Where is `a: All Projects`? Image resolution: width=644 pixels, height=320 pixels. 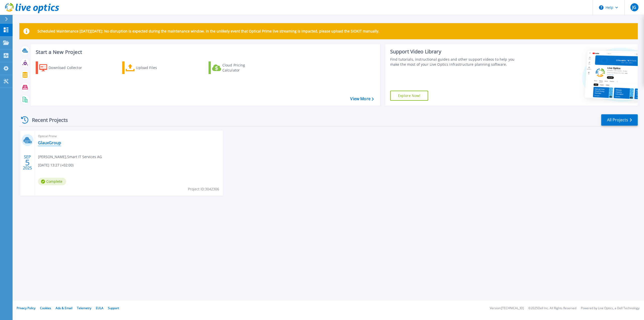 a: All Projects is located at coordinates (619, 120).